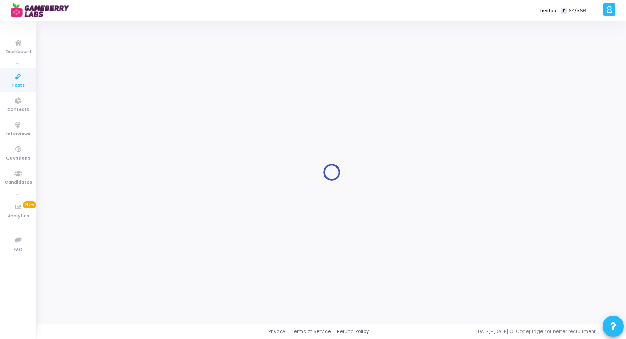 Image resolution: width=626 pixels, height=339 pixels. What do you see at coordinates (18, 158) in the screenshot?
I see `span: Questions` at bounding box center [18, 158].